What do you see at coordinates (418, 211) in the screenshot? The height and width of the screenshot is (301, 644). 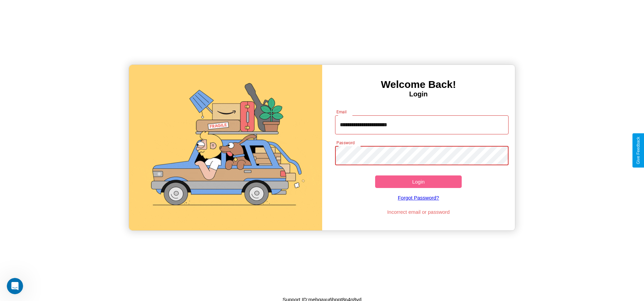 I see `p: Incorrect email or password` at bounding box center [418, 211].